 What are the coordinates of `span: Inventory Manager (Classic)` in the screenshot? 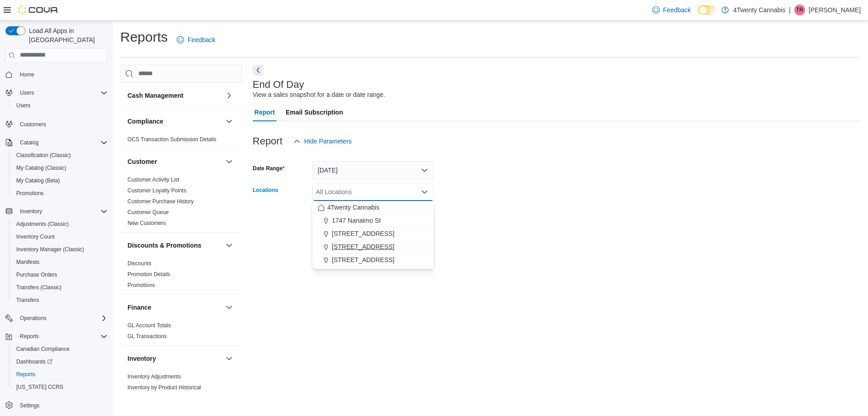 It's located at (50, 249).